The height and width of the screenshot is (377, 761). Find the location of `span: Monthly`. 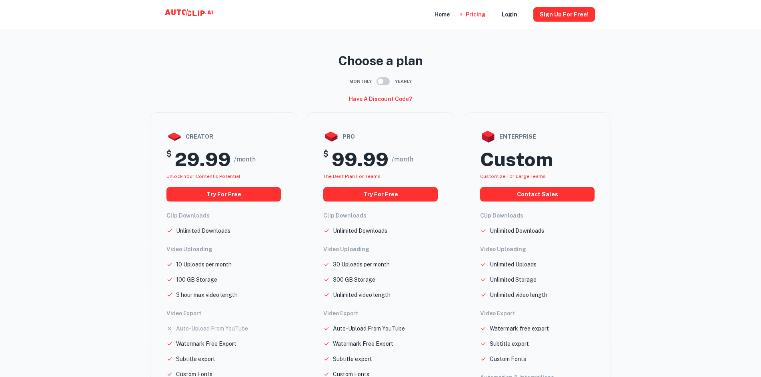

span: Monthly is located at coordinates (361, 81).